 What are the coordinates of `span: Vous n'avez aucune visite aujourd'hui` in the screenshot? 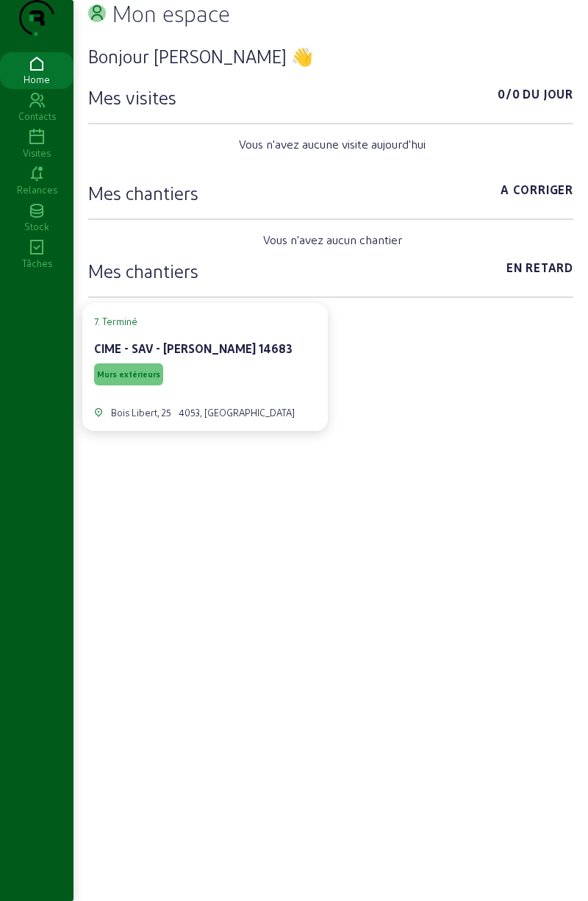 It's located at (333, 144).